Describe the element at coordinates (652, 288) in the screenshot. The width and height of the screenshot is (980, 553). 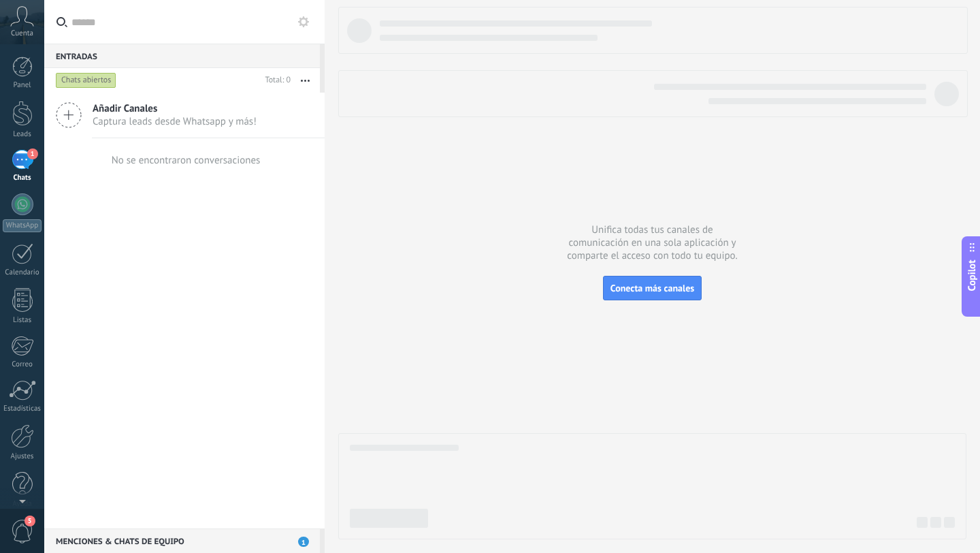
I see `span: Conecta más canales` at that location.